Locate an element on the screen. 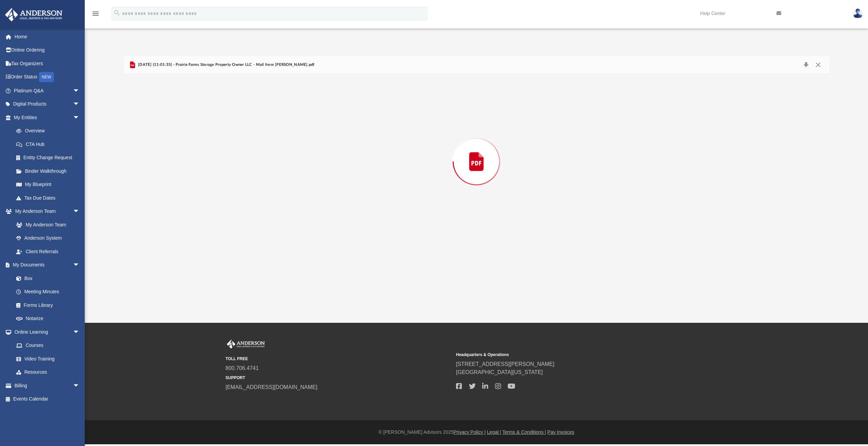 The height and width of the screenshot is (446, 868). a: CTA Hub is located at coordinates (50, 144).